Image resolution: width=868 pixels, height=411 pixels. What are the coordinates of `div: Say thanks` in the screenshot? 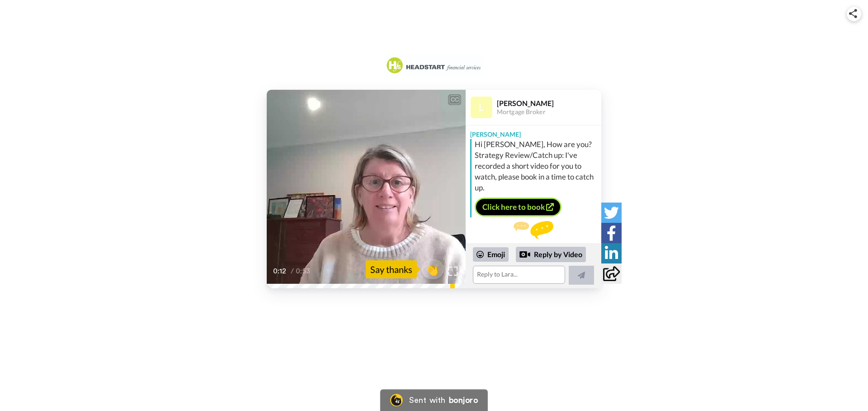 It's located at (391, 270).